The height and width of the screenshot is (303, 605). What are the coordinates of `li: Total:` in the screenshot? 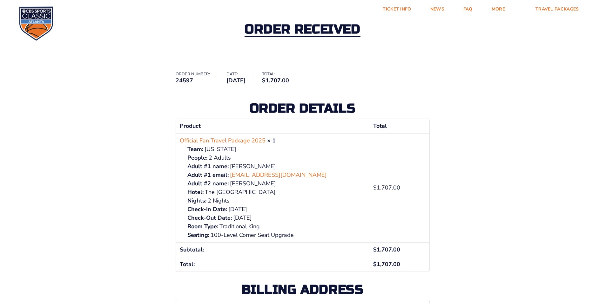 It's located at (279, 78).